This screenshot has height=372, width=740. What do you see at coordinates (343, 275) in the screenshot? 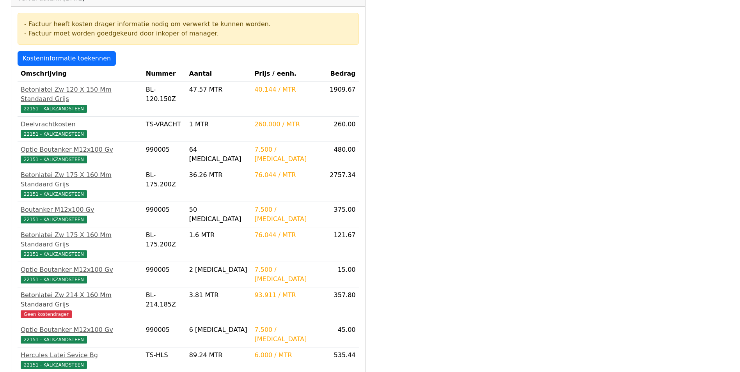
I see `td: 15.00` at bounding box center [343, 275].